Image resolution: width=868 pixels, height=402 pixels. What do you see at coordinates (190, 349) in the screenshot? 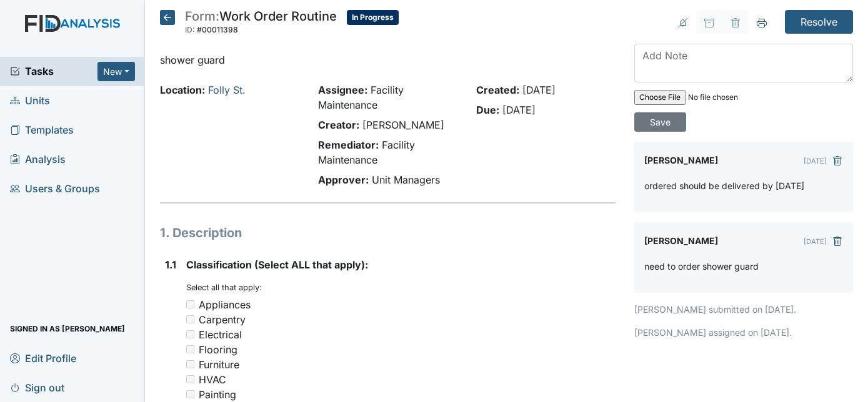
I see `input: Flooring` at bounding box center [190, 349].